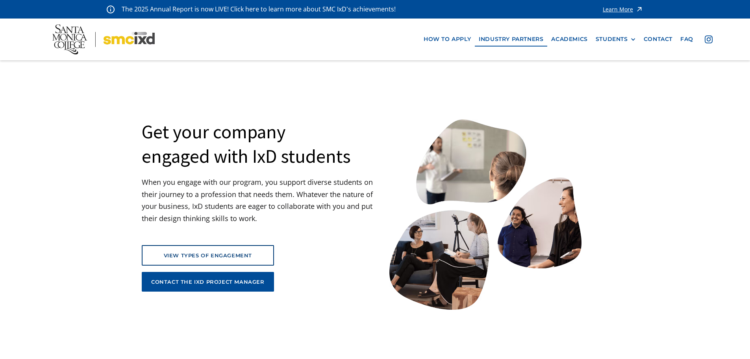 Image resolution: width=750 pixels, height=359 pixels. Describe the element at coordinates (511, 39) in the screenshot. I see `a: industry partners` at that location.